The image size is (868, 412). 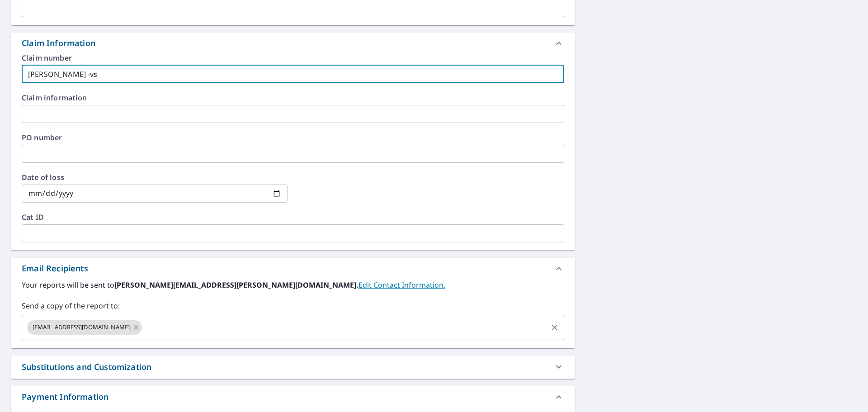 What do you see at coordinates (293, 98) in the screenshot?
I see `label: Claim information` at bounding box center [293, 98].